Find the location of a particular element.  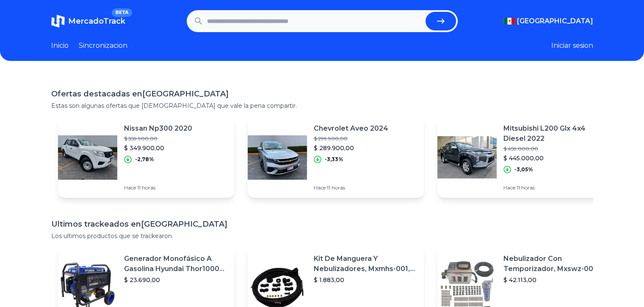

p: $ 359.900,00 is located at coordinates (158, 139).